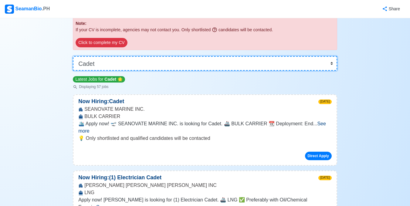 The width and height of the screenshot is (410, 206). Describe the element at coordinates (202, 127) in the screenshot. I see `span: See more` at that location.